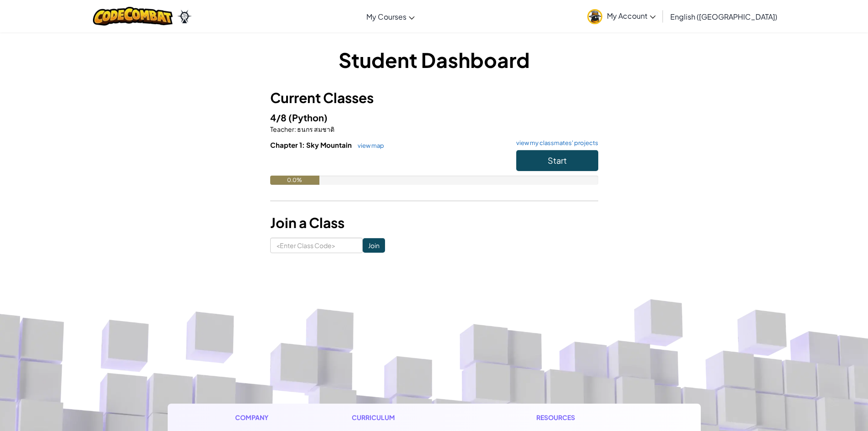 Image resolution: width=868 pixels, height=431 pixels. Describe the element at coordinates (374, 245) in the screenshot. I see `input: Join` at that location.